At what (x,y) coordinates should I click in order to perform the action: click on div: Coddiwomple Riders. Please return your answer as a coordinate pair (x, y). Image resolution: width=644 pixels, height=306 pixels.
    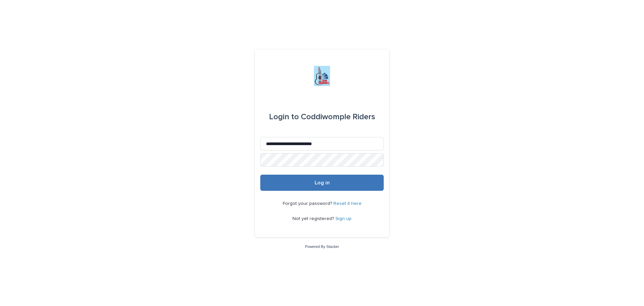
    Looking at the image, I should click on (322, 117).